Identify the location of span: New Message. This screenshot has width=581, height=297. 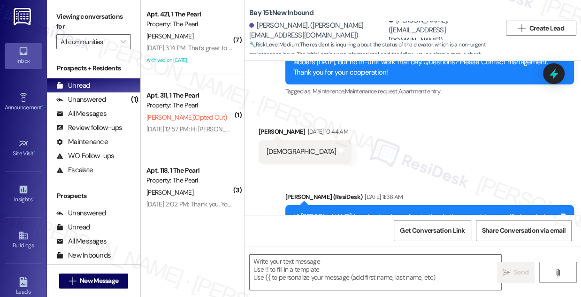
(99, 281).